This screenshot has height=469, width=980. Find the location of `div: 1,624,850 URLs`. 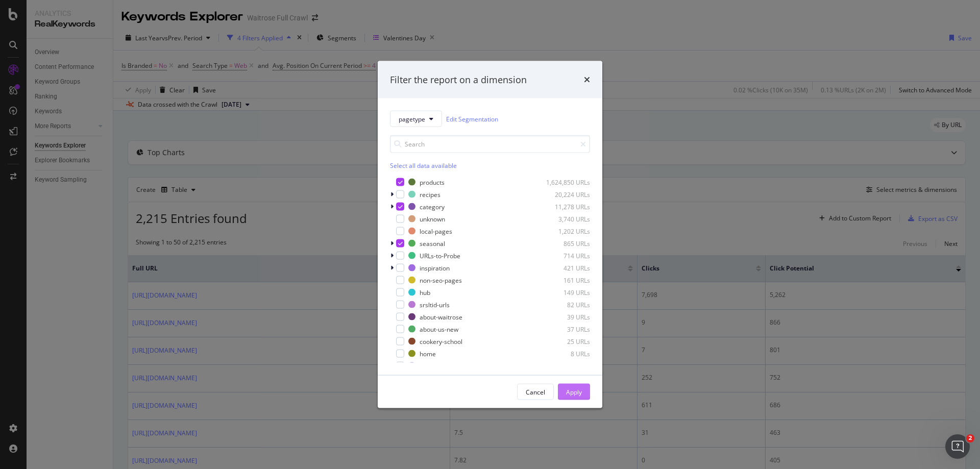

div: 1,624,850 URLs is located at coordinates (565, 182).